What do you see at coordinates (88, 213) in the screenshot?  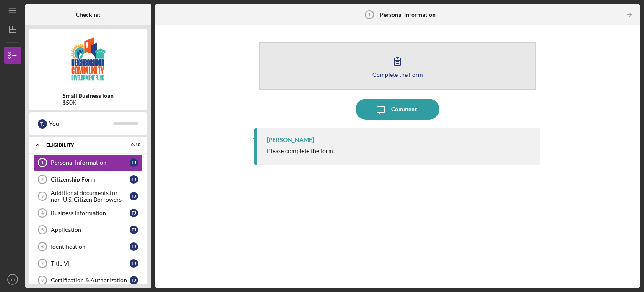 I see `a: 4Business InformationTJ` at bounding box center [88, 213].